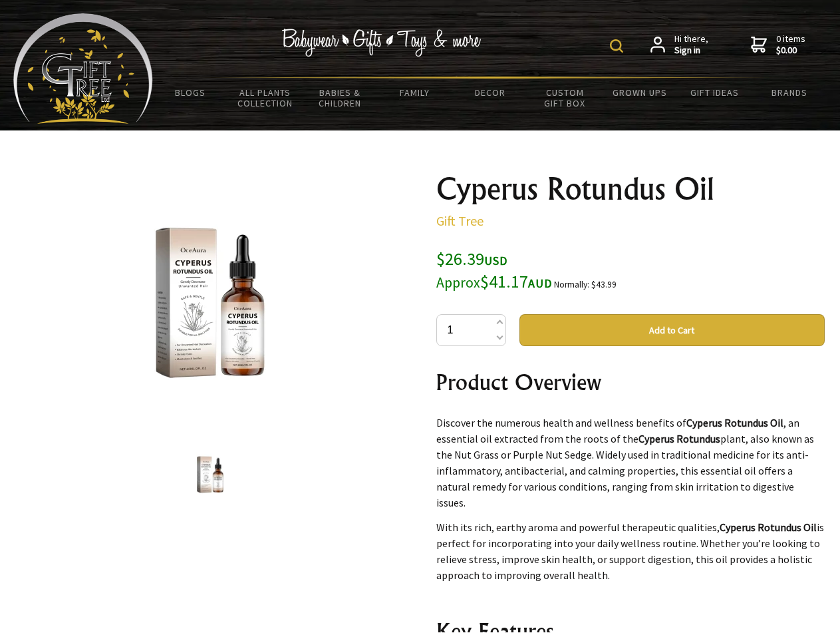 This screenshot has height=639, width=840. I want to click on span: Hi there,, so click(691, 44).